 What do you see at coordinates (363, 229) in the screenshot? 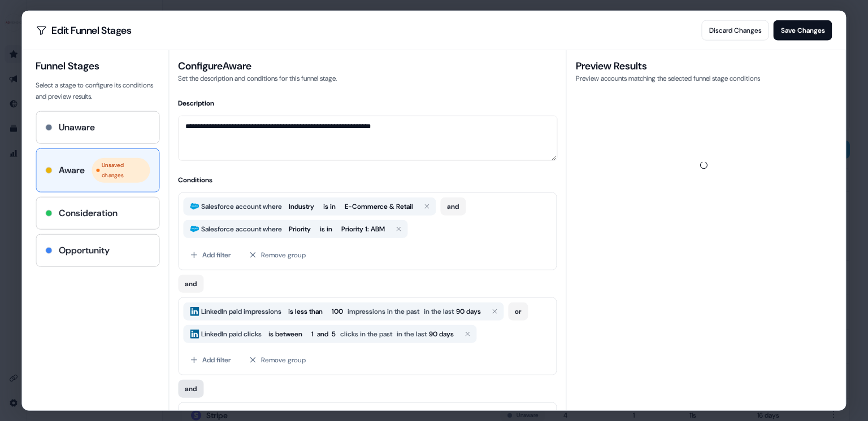
I see `button: Priority 1: ABM` at bounding box center [363, 229].